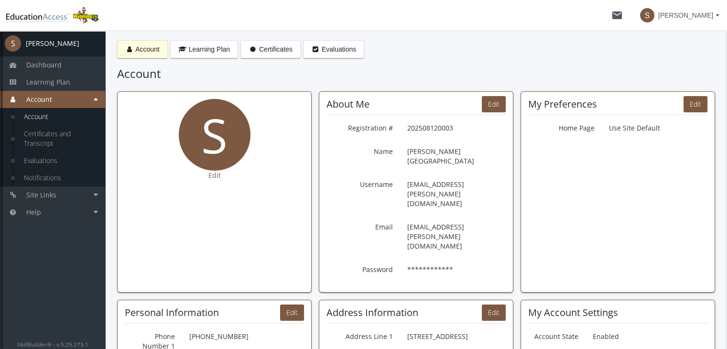  What do you see at coordinates (172, 313) in the screenshot?
I see `h2: Personal Information` at bounding box center [172, 313].